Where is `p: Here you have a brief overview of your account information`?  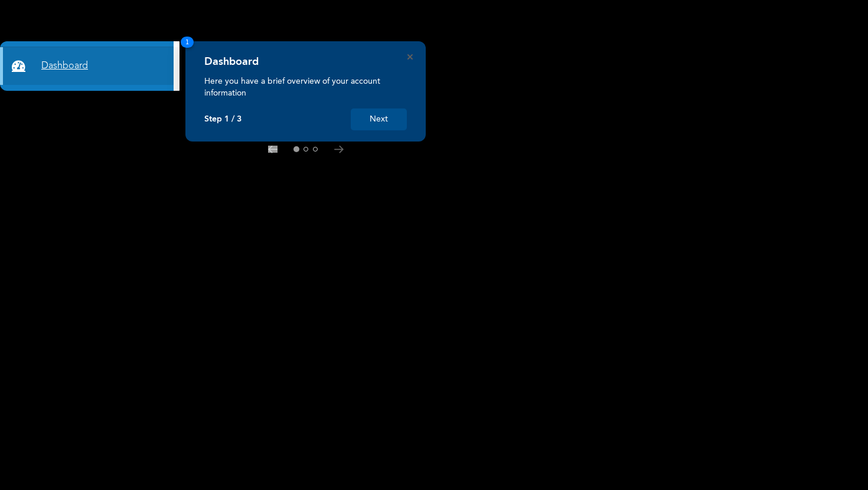
p: Here you have a brief overview of your account information is located at coordinates (306, 87).